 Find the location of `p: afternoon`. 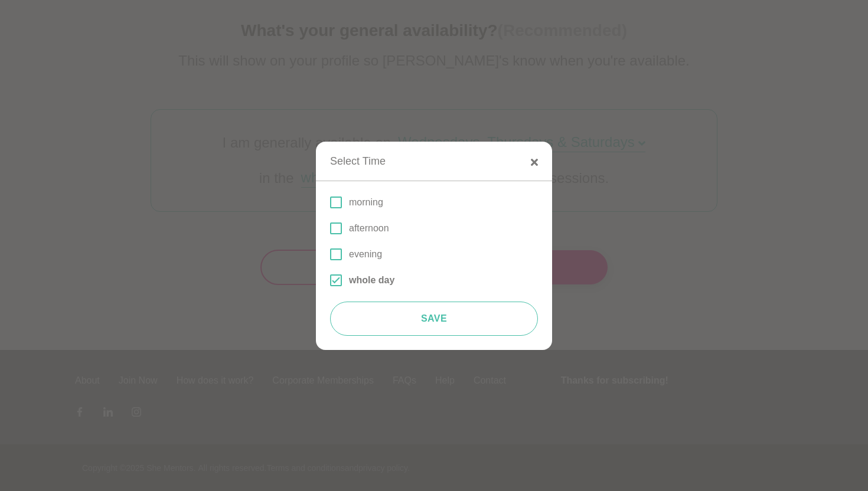

p: afternoon is located at coordinates (369, 229).